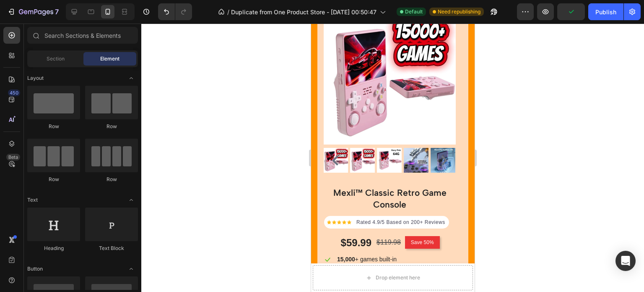 This screenshot has height=292, width=644. I want to click on p: 7, so click(56, 12).